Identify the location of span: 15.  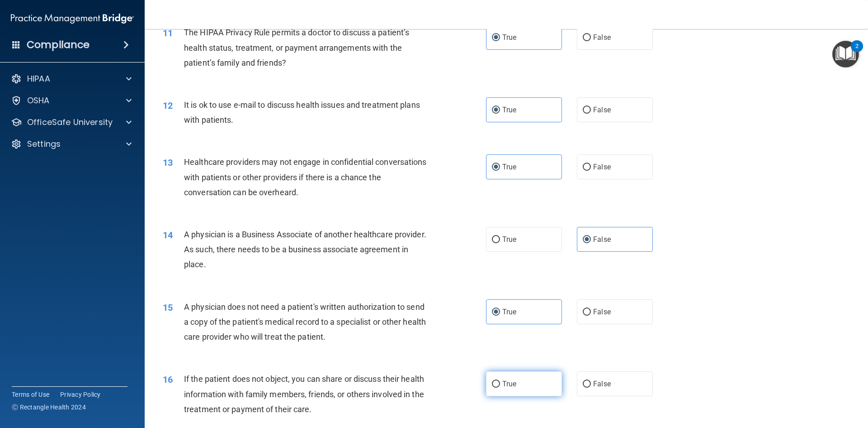
(168, 308).